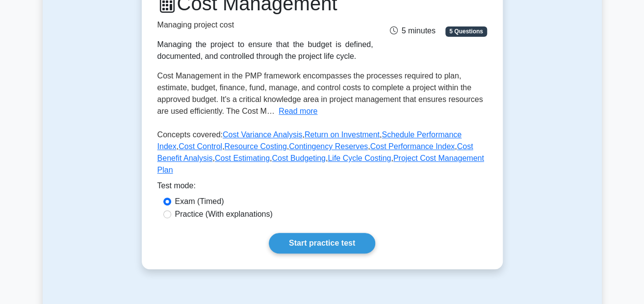 The height and width of the screenshot is (304, 644). What do you see at coordinates (413, 146) in the screenshot?
I see `a: Cost Performance Index` at bounding box center [413, 146].